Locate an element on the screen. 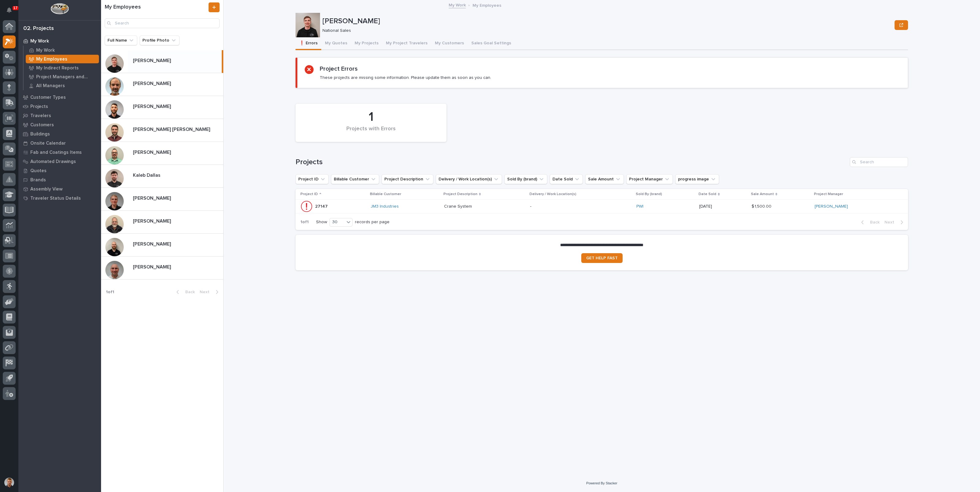  a: All Managers is located at coordinates (62, 86).